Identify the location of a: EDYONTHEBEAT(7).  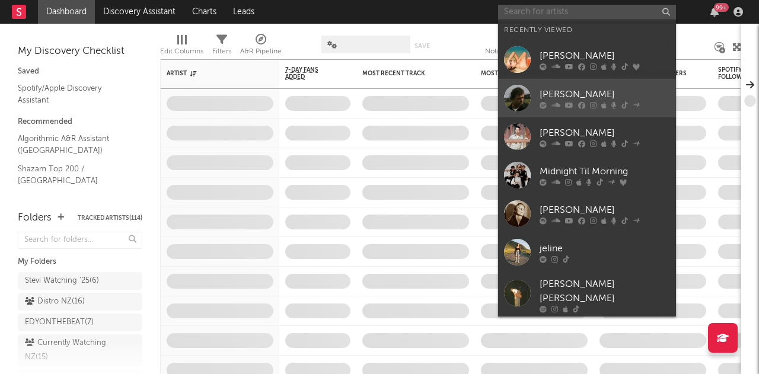
(80, 322).